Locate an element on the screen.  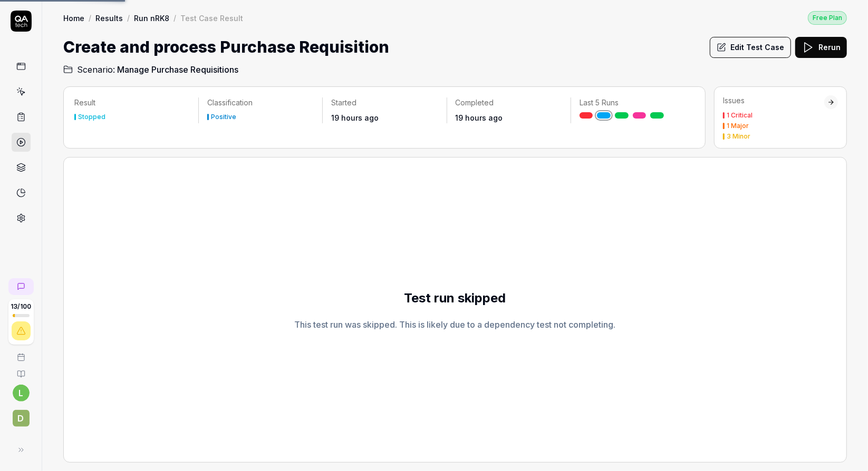
p: Started is located at coordinates (384, 103).